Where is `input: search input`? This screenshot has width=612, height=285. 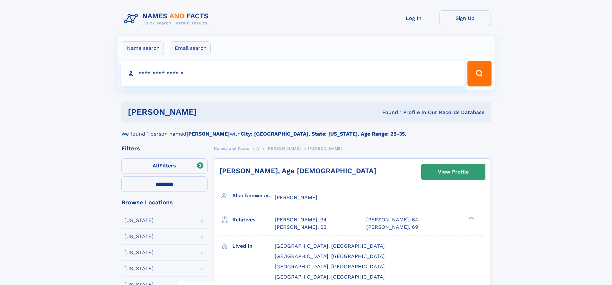
input: search input is located at coordinates (293, 74).